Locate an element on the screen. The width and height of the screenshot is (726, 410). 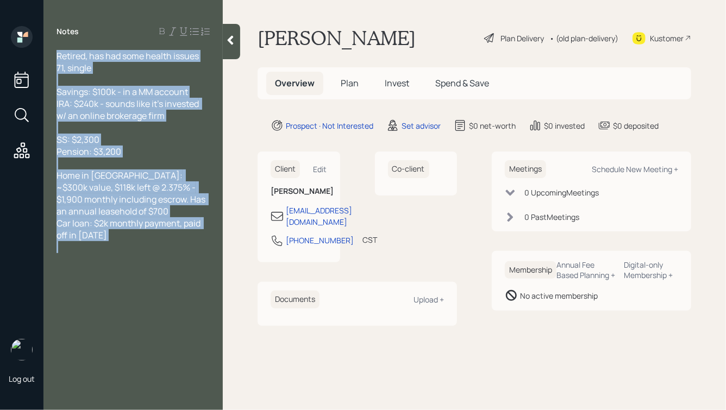
div: Schedule New Meeting + is located at coordinates (635, 169).